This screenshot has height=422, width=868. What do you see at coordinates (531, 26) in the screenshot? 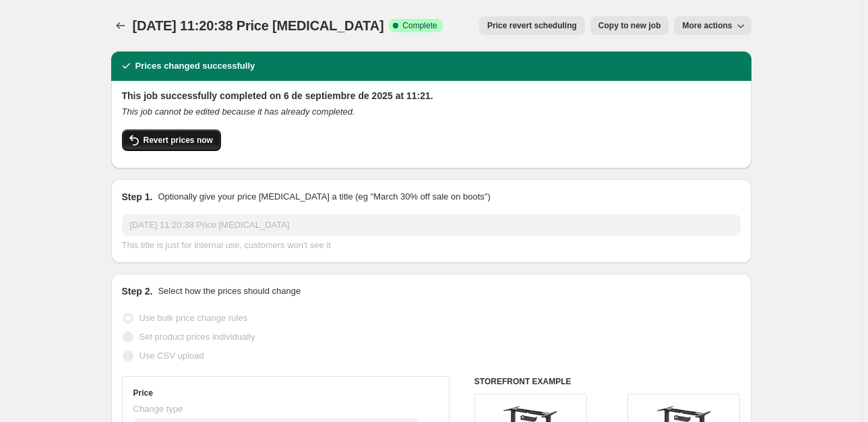
I see `span: Price revert scheduling` at bounding box center [531, 26].